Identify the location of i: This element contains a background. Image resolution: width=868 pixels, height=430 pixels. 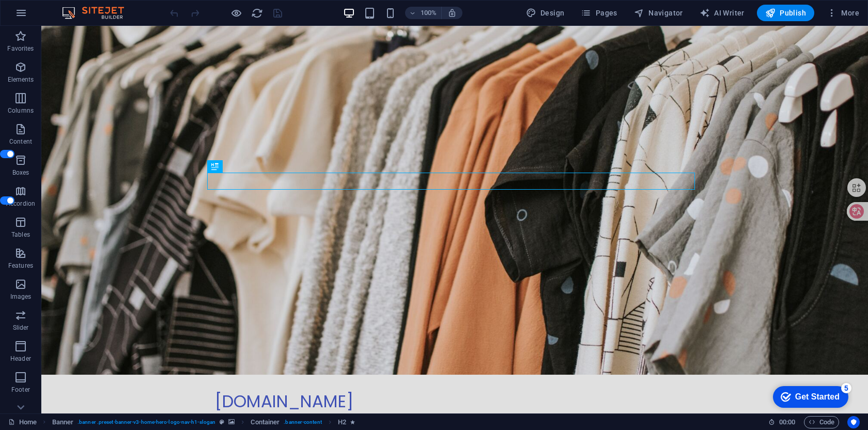
(231, 422).